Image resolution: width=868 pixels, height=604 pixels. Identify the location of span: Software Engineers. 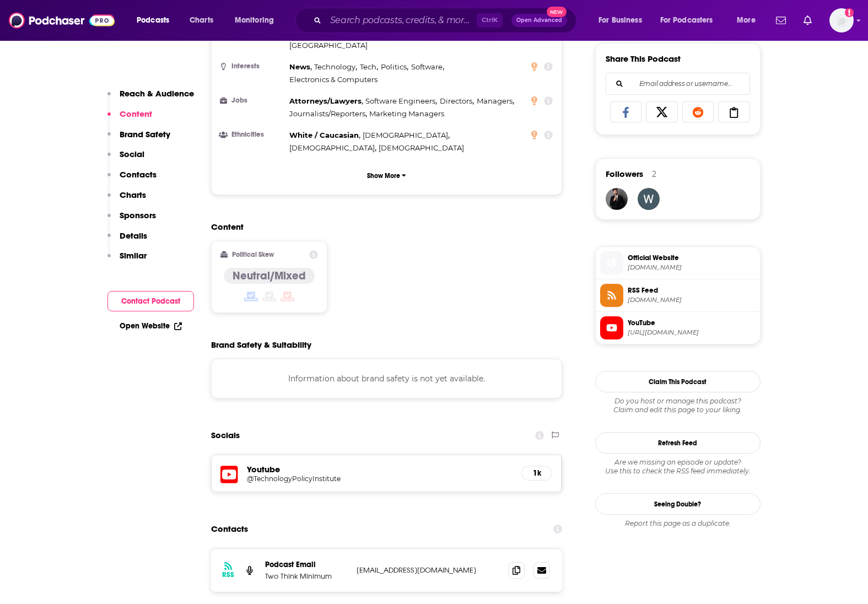
(400, 101).